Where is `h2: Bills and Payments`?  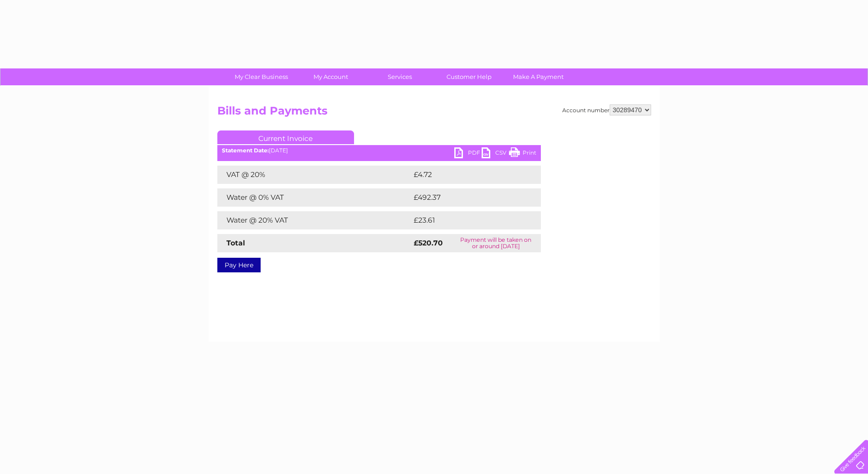 h2: Bills and Payments is located at coordinates (435, 113).